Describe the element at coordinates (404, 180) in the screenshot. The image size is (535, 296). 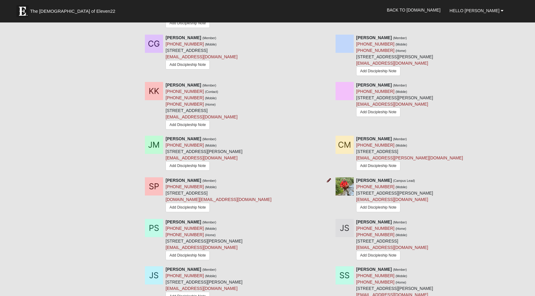
I see `small: (Campus Lead)` at that location.